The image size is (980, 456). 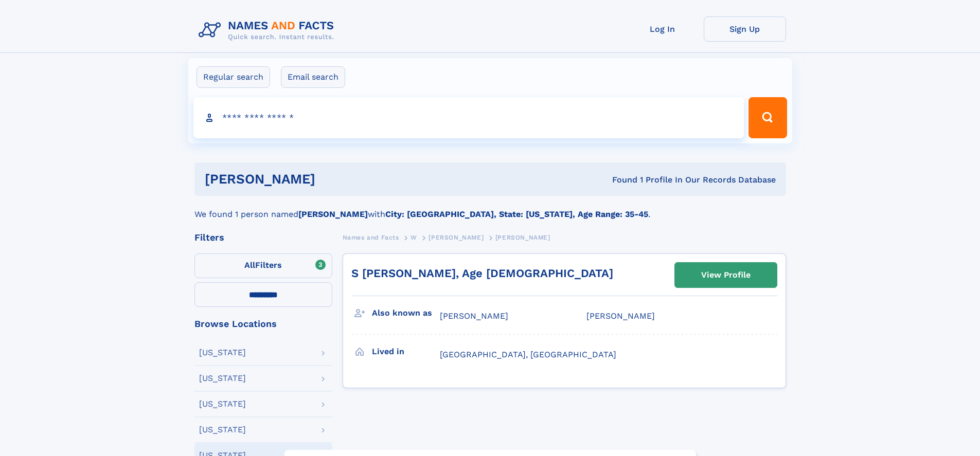 I want to click on a: Sign Up, so click(x=745, y=29).